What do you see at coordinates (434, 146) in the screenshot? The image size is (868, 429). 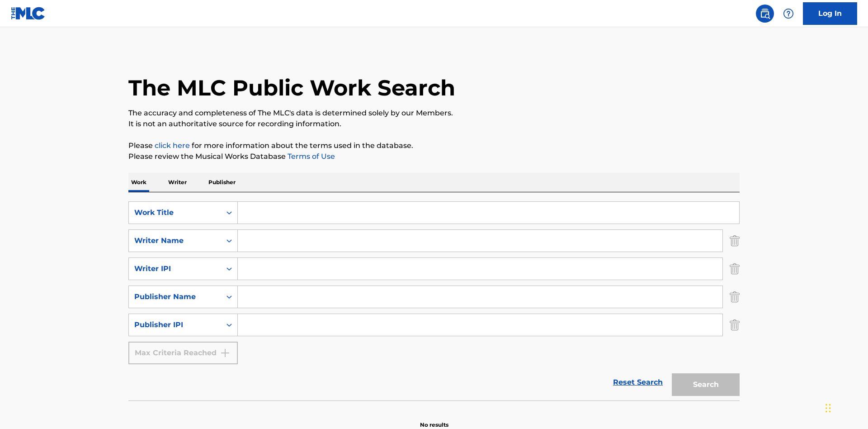 I see `p: Please for more information about the terms used in the database.` at bounding box center [434, 146].